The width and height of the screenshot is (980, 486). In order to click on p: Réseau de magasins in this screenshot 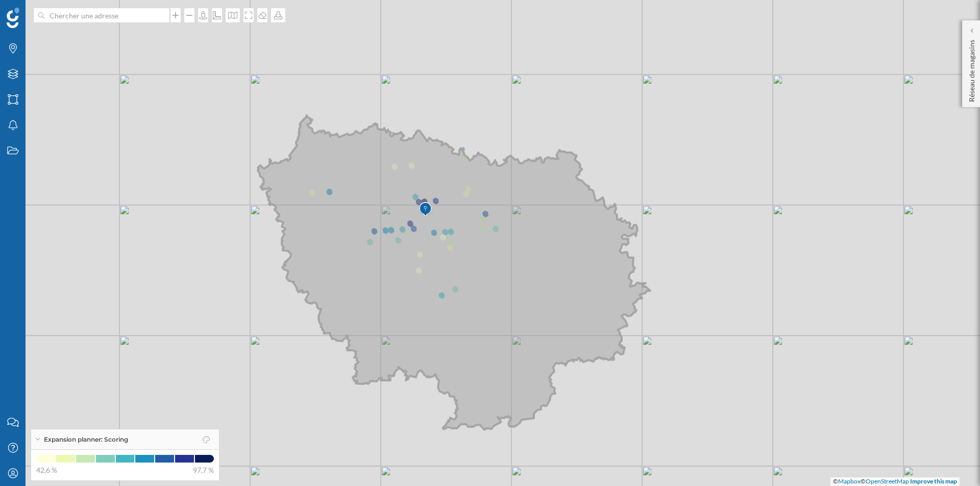, I will do `click(972, 69)`.